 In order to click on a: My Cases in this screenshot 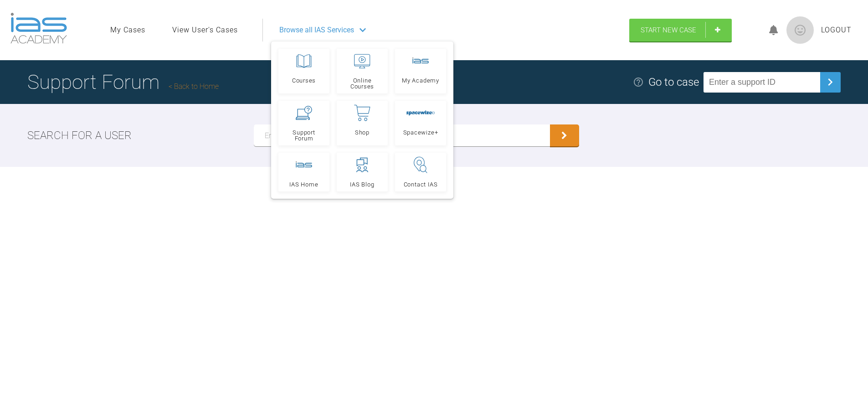, I will do `click(128, 30)`.